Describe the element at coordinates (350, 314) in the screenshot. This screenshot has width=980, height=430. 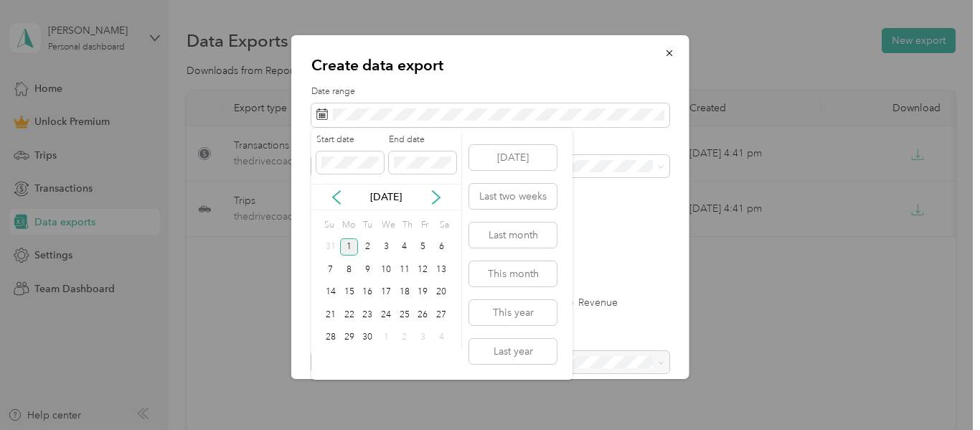
I see `div: 22` at that location.